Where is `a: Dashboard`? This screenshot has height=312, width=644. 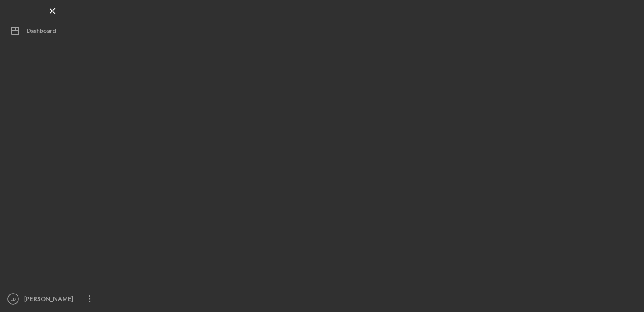 a: Dashboard is located at coordinates (53, 31).